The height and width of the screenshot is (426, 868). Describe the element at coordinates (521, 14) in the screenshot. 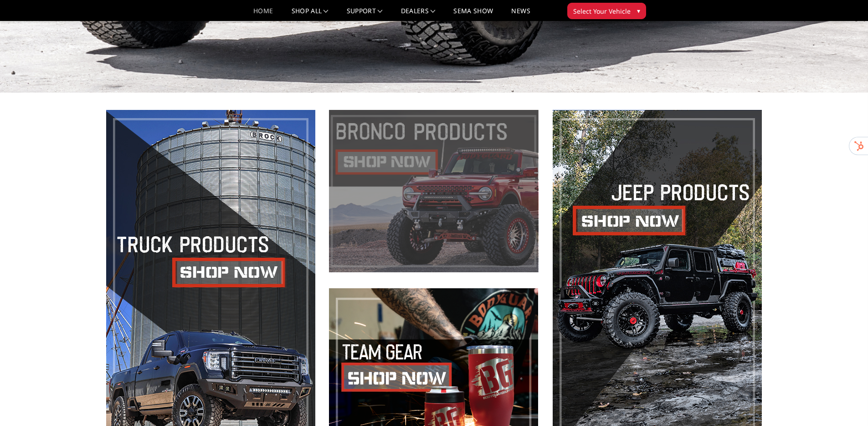

I see `a: News` at that location.